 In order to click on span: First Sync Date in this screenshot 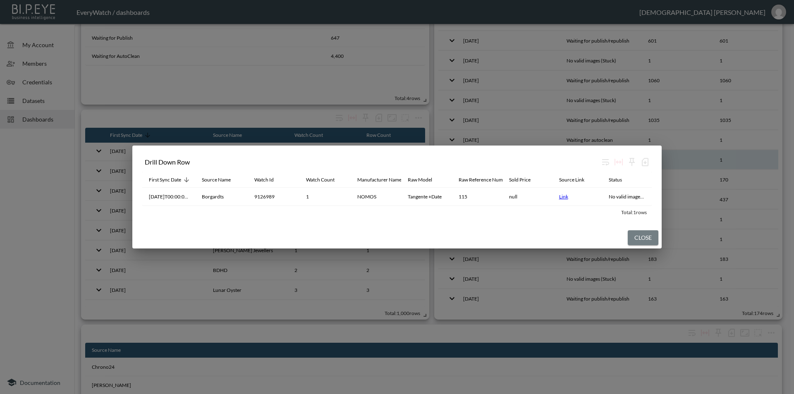, I will do `click(170, 180)`.